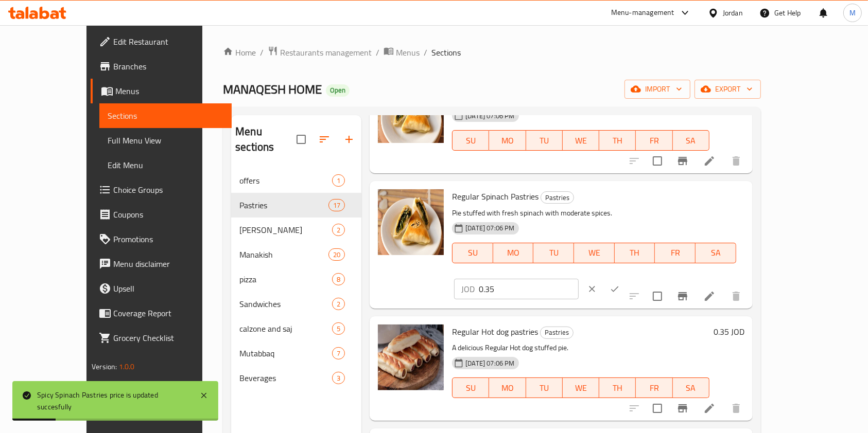  What do you see at coordinates (727, 89) in the screenshot?
I see `span: export` at bounding box center [727, 89].